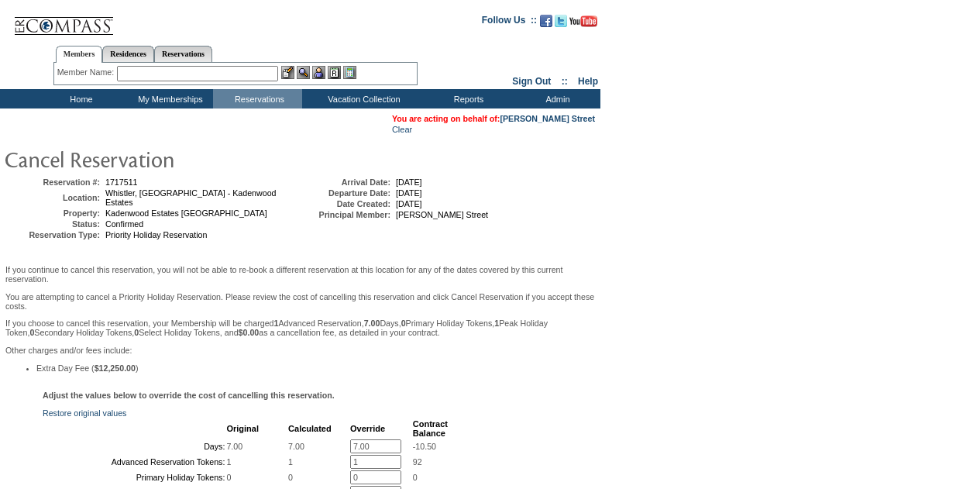  I want to click on a: Restore original values, so click(84, 413).